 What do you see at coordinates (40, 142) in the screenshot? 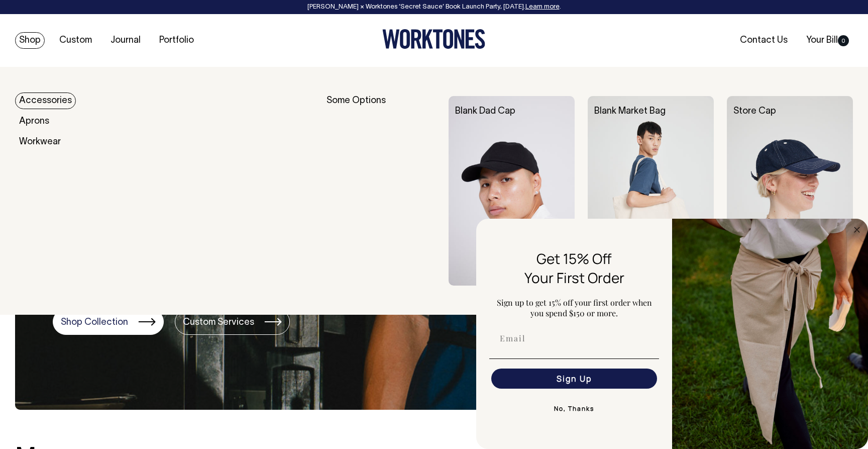
I see `a: Workwear` at bounding box center [40, 142].